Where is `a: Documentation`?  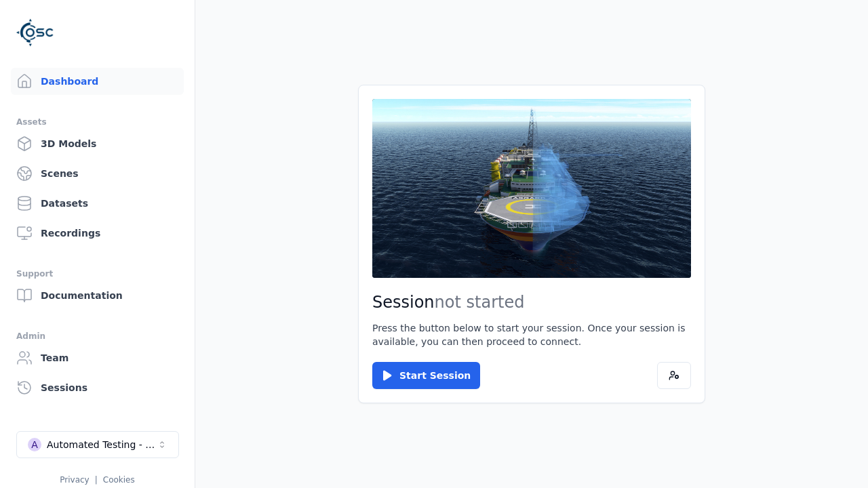
a: Documentation is located at coordinates (97, 296).